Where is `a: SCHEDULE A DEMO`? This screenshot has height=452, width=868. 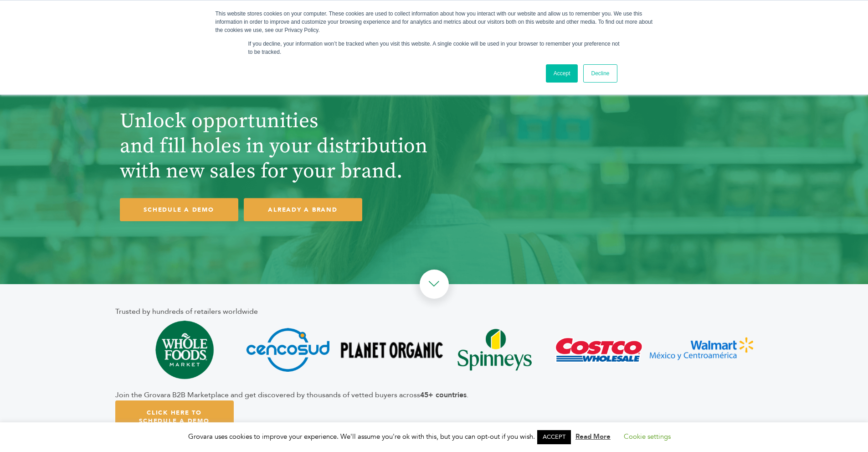
a: SCHEDULE A DEMO is located at coordinates (179, 209).